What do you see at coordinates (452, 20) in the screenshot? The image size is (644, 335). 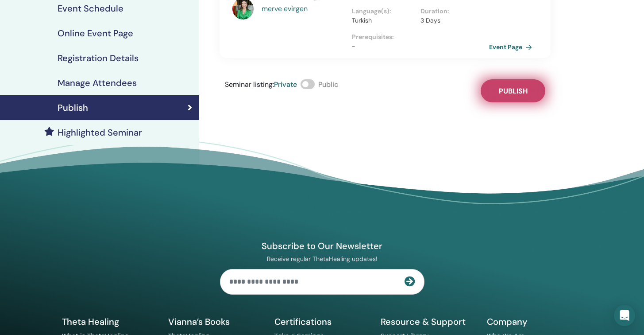 I see `p: 3 Days` at bounding box center [452, 20].